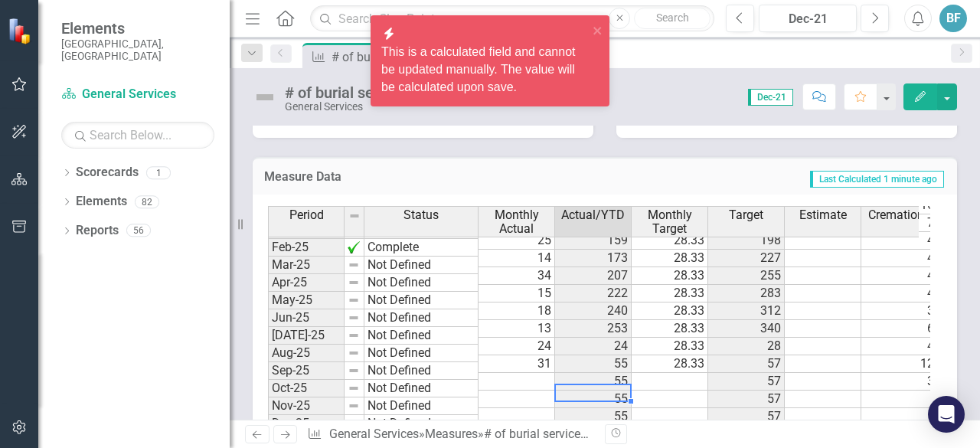 This screenshot has height=448, width=980. What do you see at coordinates (485, 70) in the screenshot?
I see `div: This is a calculated field and cannot be updated manually. The value will be calculated upon save.` at bounding box center [485, 70].